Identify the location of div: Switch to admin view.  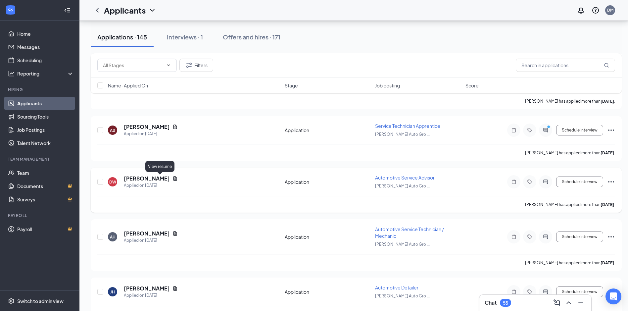
(40, 301).